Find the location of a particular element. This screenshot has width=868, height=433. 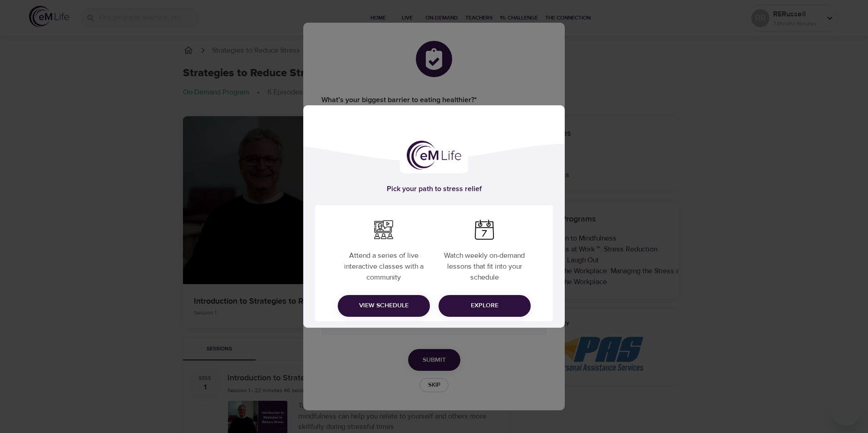

span: View Schedule is located at coordinates (384, 306).